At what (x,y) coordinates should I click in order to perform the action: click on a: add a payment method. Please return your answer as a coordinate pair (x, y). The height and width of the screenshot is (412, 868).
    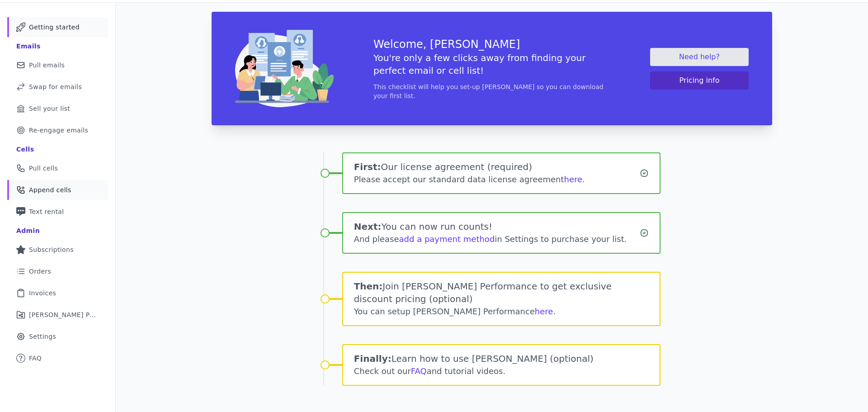
    Looking at the image, I should click on (447, 239).